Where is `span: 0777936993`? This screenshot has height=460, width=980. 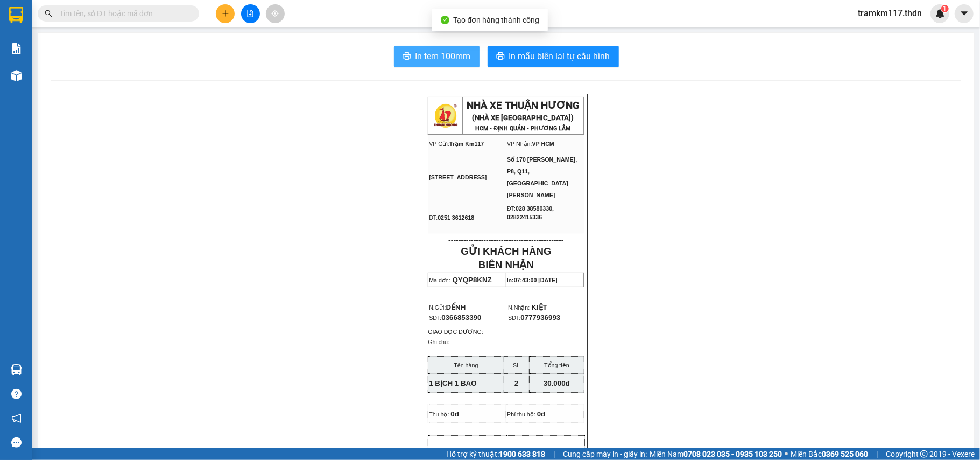 span: 0777936993 is located at coordinates (540, 317).